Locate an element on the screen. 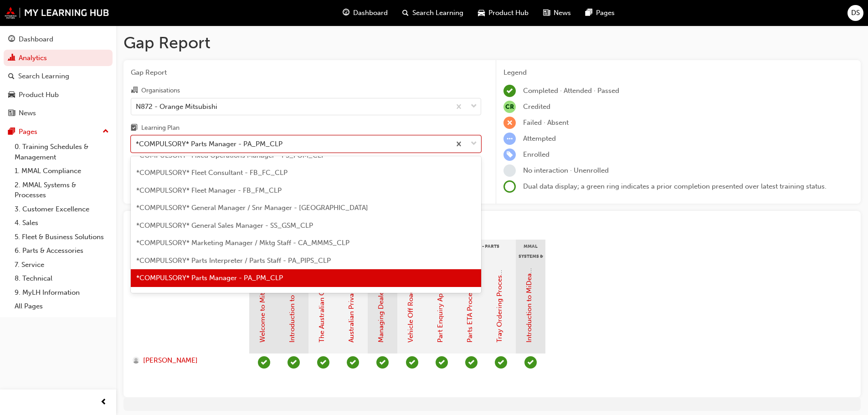  span: *COMPULSORY* Pre-Delivery Manager - PS_PDM_CLP is located at coordinates (224, 296).